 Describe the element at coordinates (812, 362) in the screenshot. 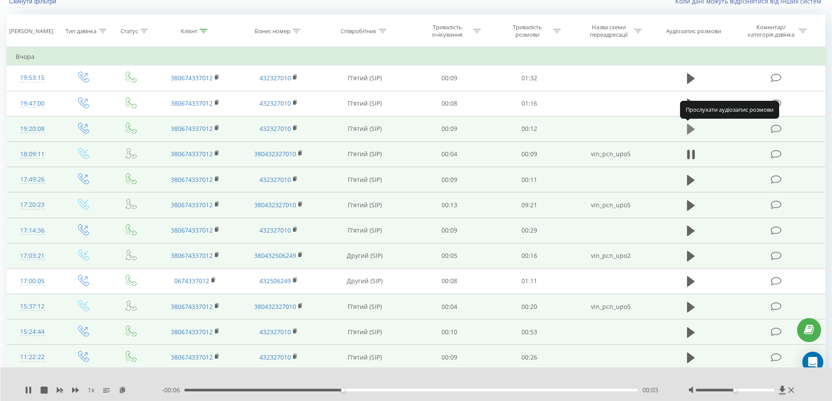

I see `div: Open Intercom Messenger` at that location.